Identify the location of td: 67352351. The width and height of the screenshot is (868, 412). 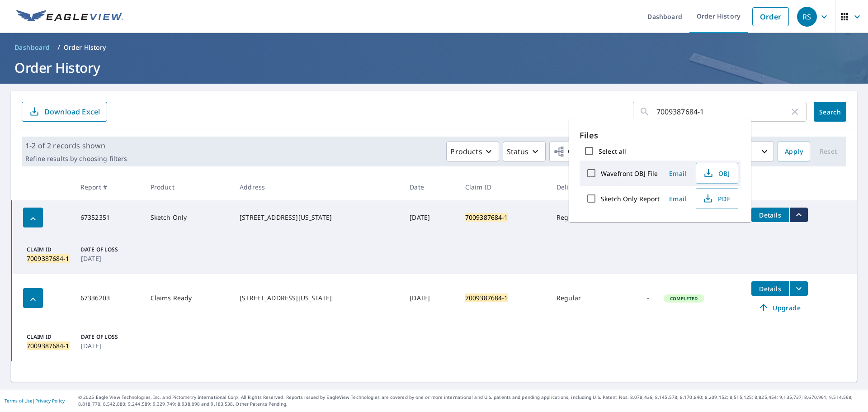
(108, 218).